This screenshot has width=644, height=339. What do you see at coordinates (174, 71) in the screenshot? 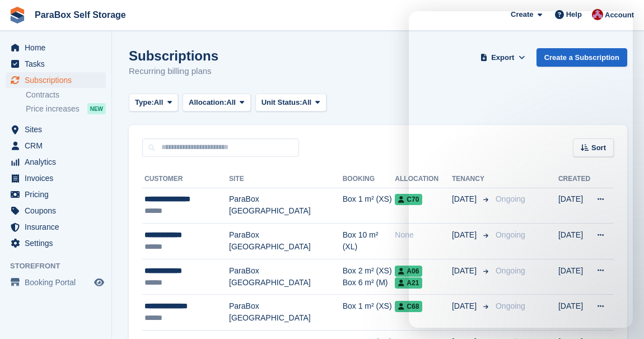
I see `p: Recurring billing plans` at bounding box center [174, 71].